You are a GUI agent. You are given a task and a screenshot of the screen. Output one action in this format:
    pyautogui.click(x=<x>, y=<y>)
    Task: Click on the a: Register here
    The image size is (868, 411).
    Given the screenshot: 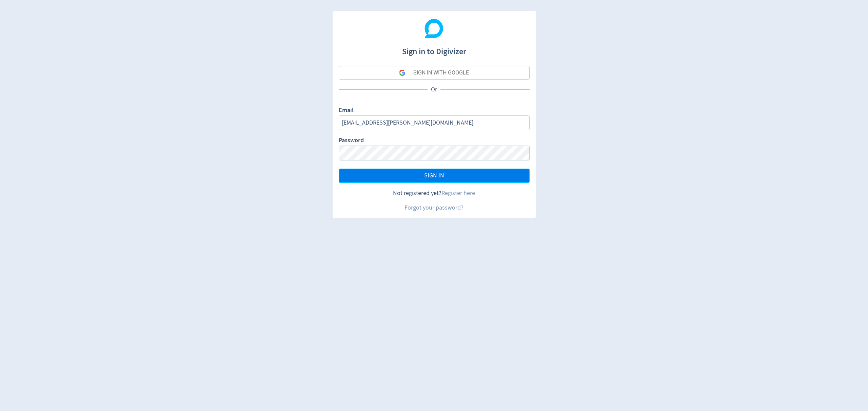 What is the action you would take?
    pyautogui.click(x=458, y=193)
    